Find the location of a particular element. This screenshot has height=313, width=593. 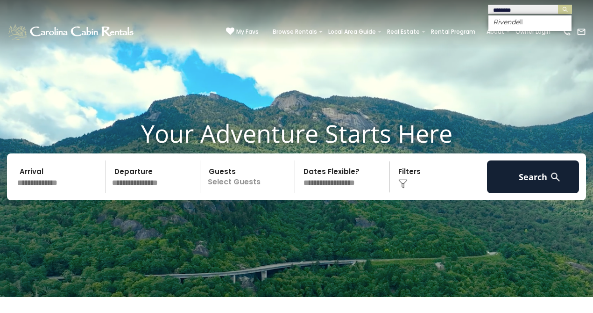

h1: Your Adventure Starts Here is located at coordinates (297, 133).